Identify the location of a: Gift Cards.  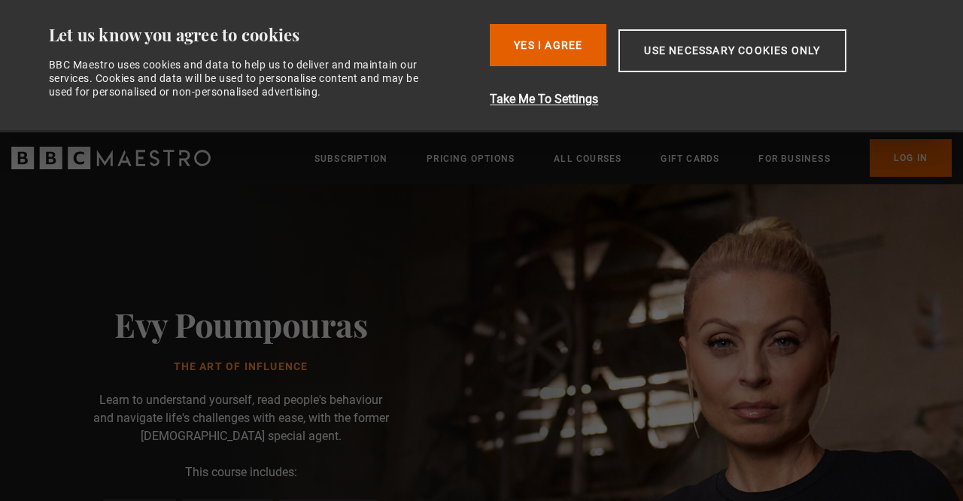
(690, 159).